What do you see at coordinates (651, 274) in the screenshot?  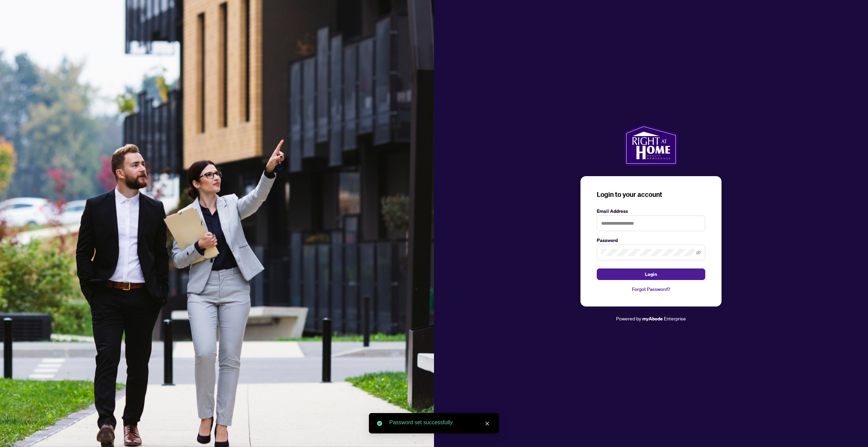 I see `span: Login` at bounding box center [651, 274].